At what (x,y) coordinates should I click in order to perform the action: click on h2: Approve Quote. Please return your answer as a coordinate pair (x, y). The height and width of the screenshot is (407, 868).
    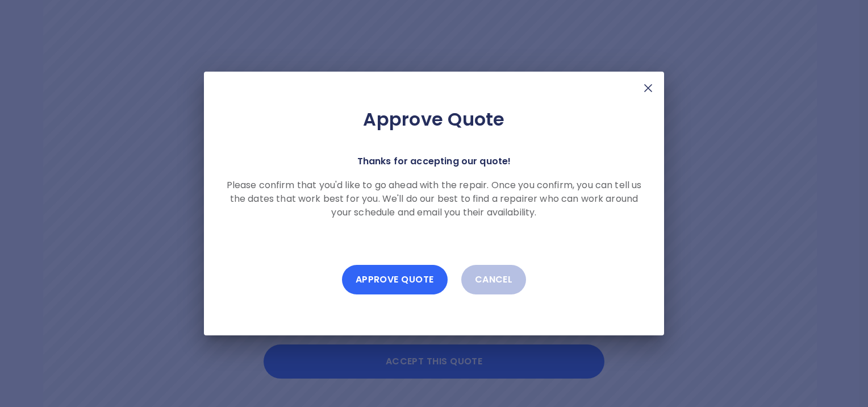
    Looking at the image, I should click on (434, 119).